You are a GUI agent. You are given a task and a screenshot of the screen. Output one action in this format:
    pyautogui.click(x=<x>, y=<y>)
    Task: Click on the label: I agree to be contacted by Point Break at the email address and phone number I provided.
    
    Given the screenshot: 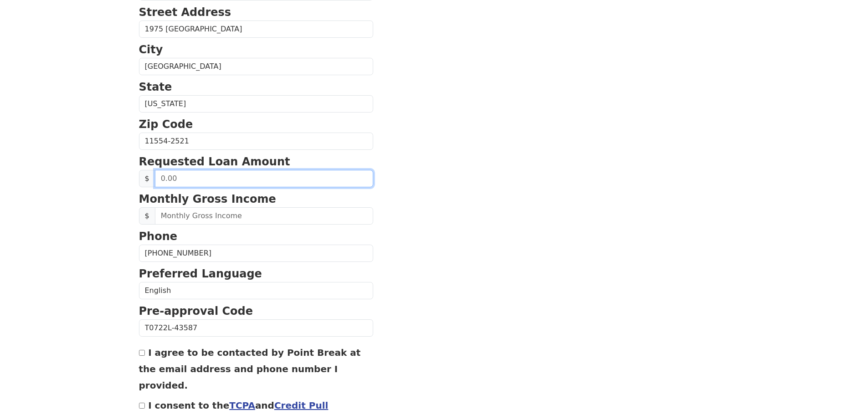 What is the action you would take?
    pyautogui.click(x=250, y=369)
    